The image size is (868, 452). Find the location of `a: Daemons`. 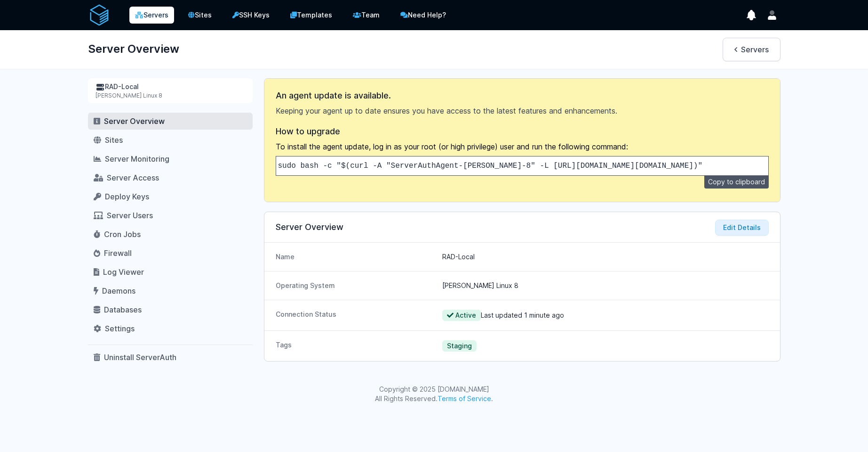

a: Daemons is located at coordinates (171, 291).